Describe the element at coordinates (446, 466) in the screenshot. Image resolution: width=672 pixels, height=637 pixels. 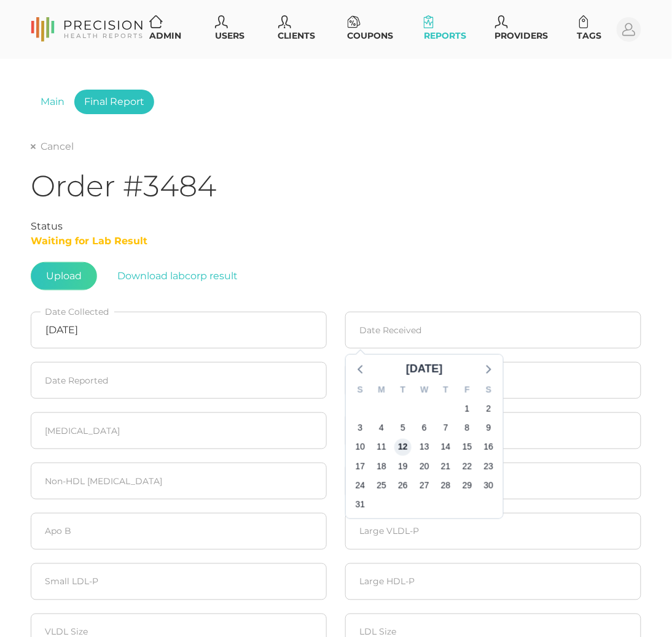
I see `span: Thursday, August 21, 2025` at that location.